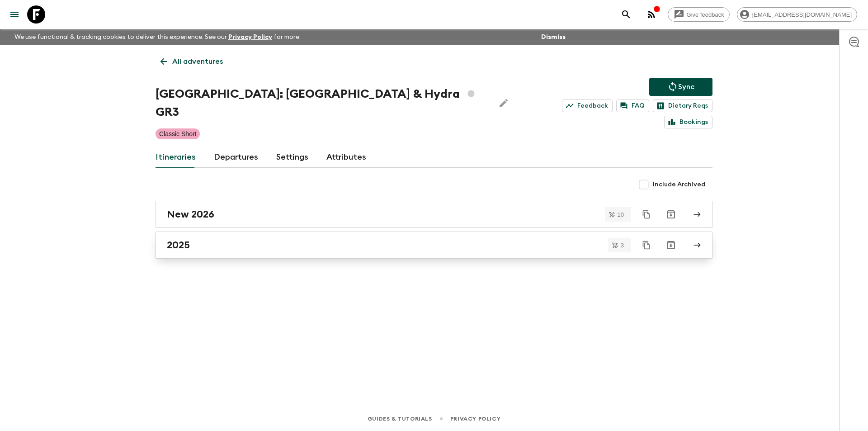  I want to click on a: Guides & Tutorials, so click(400, 419).